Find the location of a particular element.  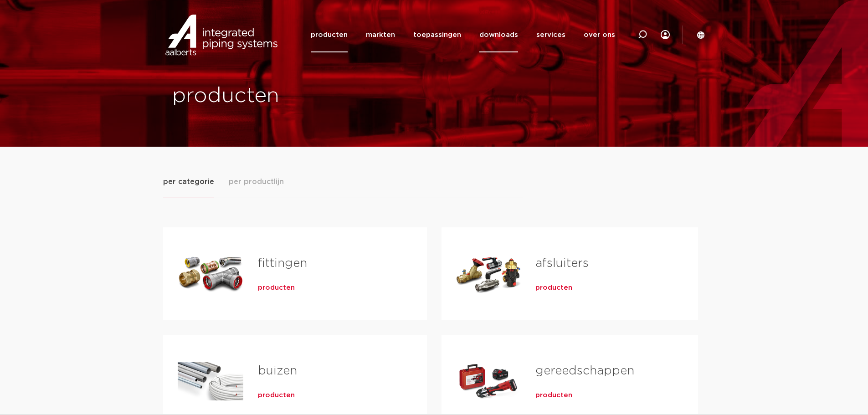

a: toepassingen is located at coordinates (437, 34).